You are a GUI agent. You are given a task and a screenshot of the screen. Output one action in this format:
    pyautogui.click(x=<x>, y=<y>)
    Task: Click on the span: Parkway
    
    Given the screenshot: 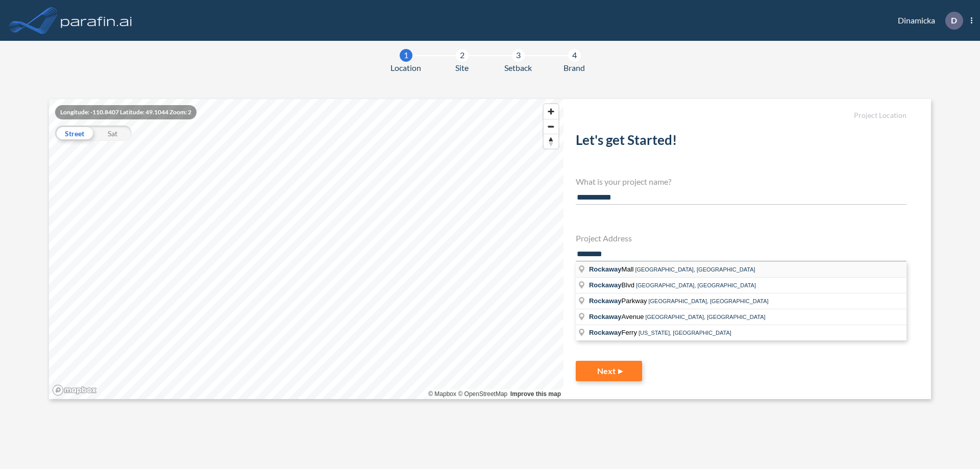 What is the action you would take?
    pyautogui.click(x=618, y=300)
    